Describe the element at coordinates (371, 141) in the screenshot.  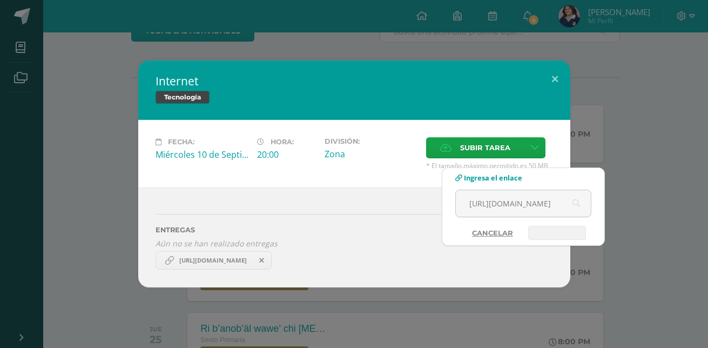
I see `label: División:` at that location.